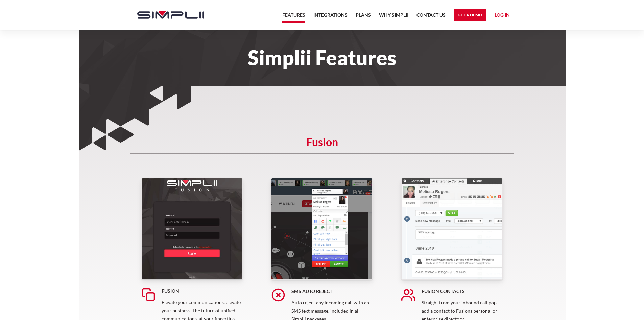 The width and height of the screenshot is (644, 320). Describe the element at coordinates (322, 57) in the screenshot. I see `h1: Simplii Features` at that location.